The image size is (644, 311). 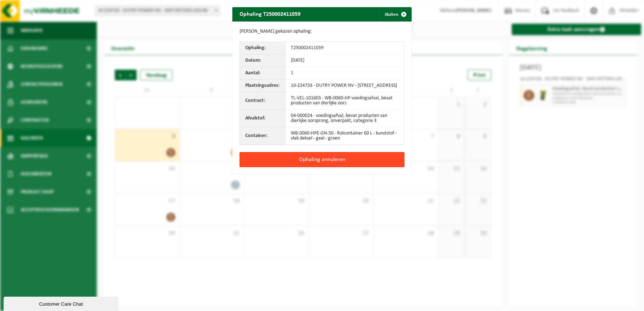 I want to click on button: Sluiten, so click(x=395, y=14).